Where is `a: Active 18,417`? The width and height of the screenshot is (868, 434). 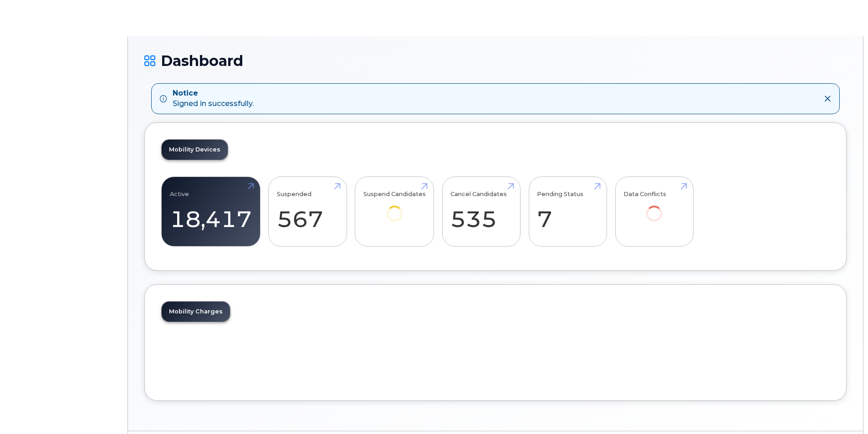
a: Active 18,417 is located at coordinates (211, 212).